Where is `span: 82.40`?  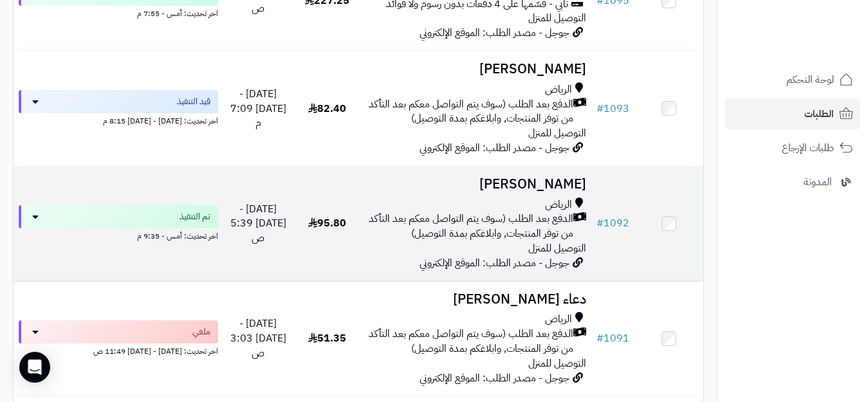 span: 82.40 is located at coordinates (327, 109).